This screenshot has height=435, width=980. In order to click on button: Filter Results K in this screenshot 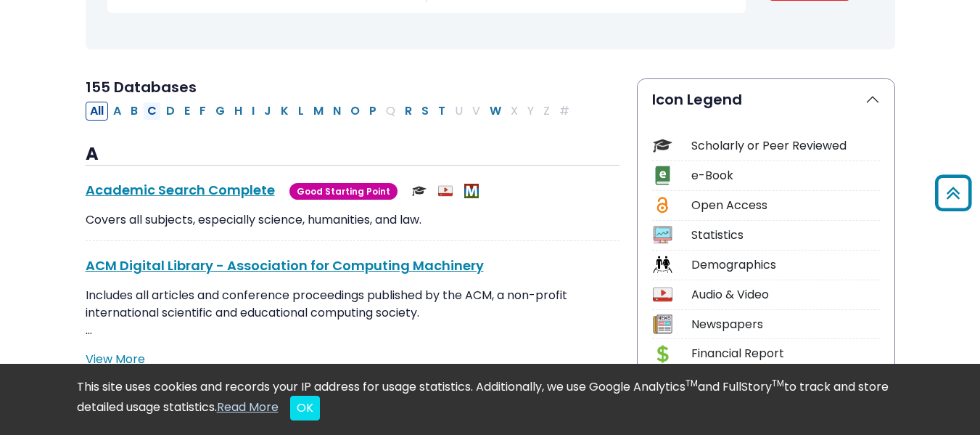, I will do `click(284, 111)`.